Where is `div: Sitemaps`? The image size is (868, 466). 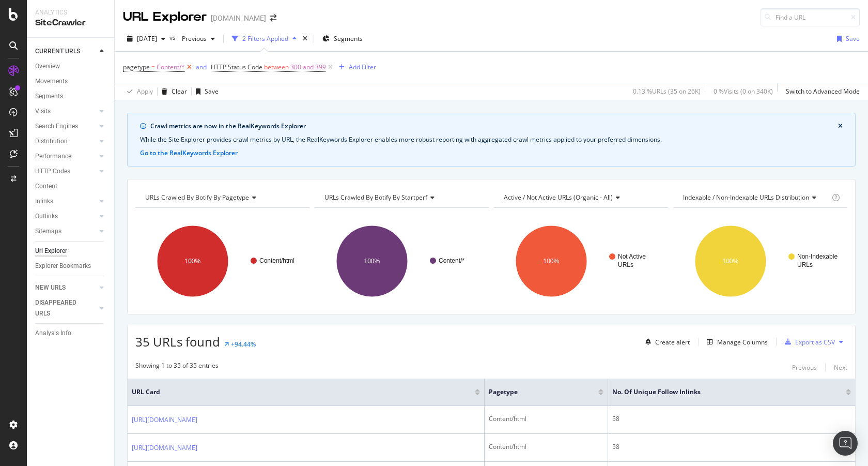
div: Sitemaps is located at coordinates (48, 232).